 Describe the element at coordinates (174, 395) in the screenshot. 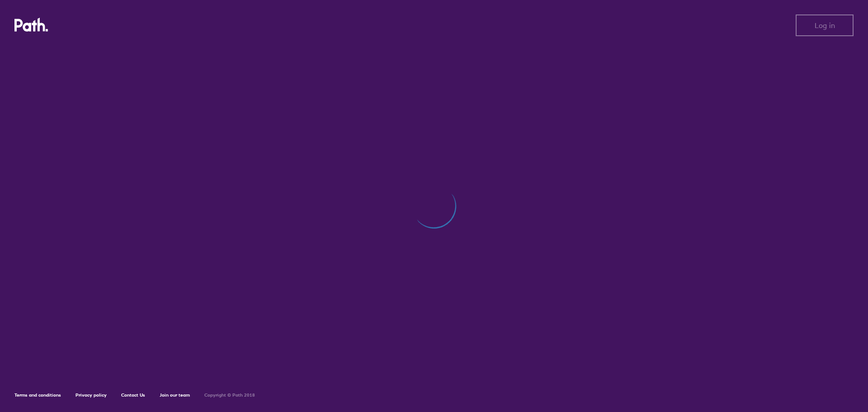

I see `a: Join our team` at that location.